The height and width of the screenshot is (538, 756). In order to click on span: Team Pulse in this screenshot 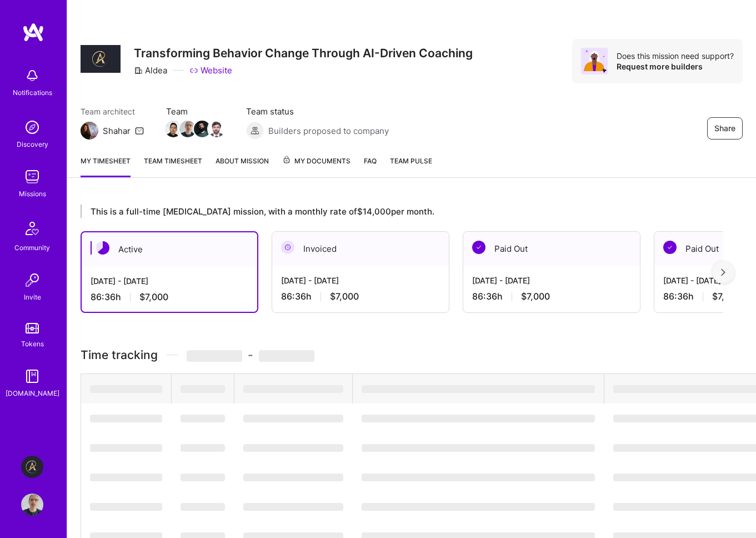, I will do `click(411, 161)`.